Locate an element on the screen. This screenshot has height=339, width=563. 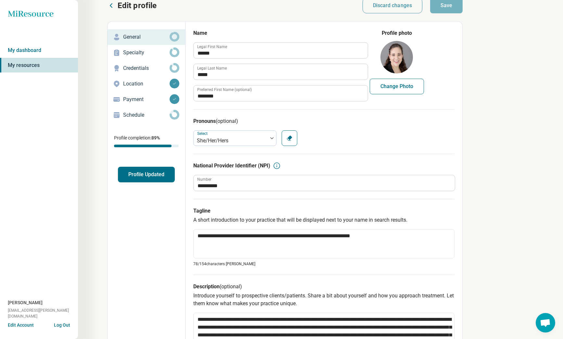
p: Introduce yourself to prospective clients/patients. Share a bit about yourself and how you approa... is located at coordinates (324, 299).